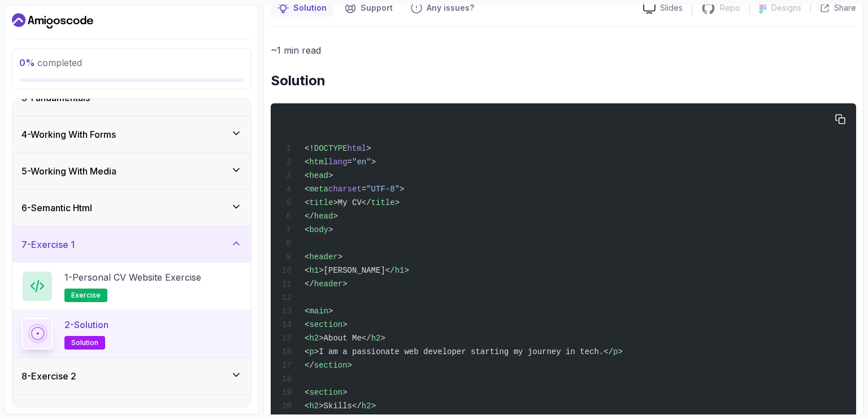  I want to click on span: 0 %, so click(27, 63).